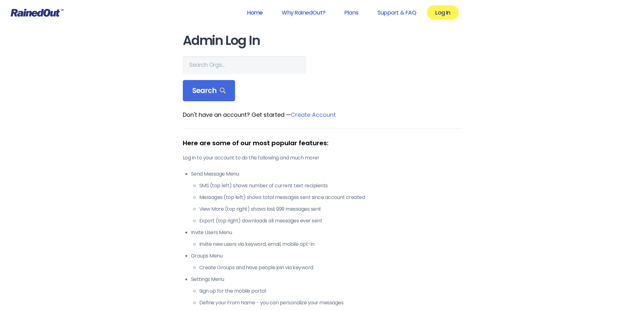 Image resolution: width=644 pixels, height=311 pixels. I want to click on li: Create Groups and have people join via keyword, so click(331, 267).